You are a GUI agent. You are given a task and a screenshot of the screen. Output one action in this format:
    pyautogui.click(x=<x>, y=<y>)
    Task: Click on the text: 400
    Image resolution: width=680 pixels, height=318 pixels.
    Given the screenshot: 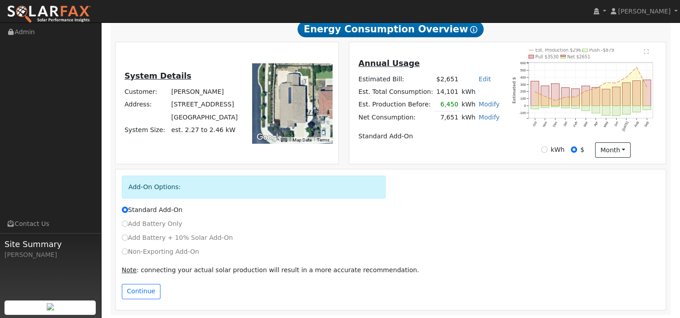 What is the action you would take?
    pyautogui.click(x=523, y=77)
    